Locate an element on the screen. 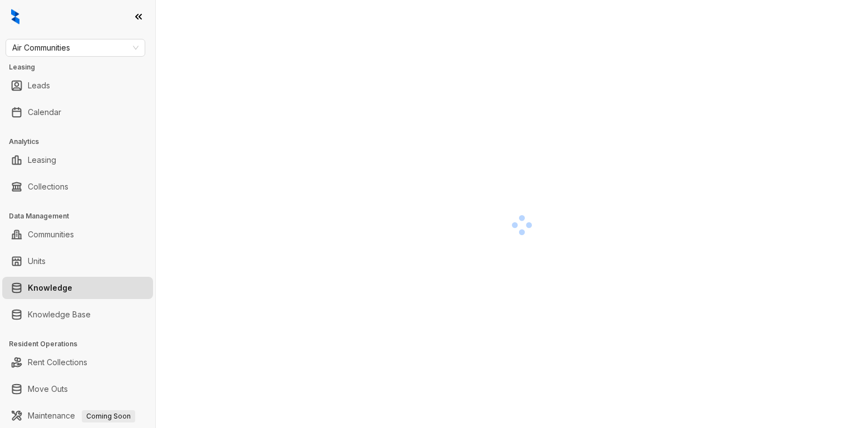  li: Maintenance is located at coordinates (78, 416).